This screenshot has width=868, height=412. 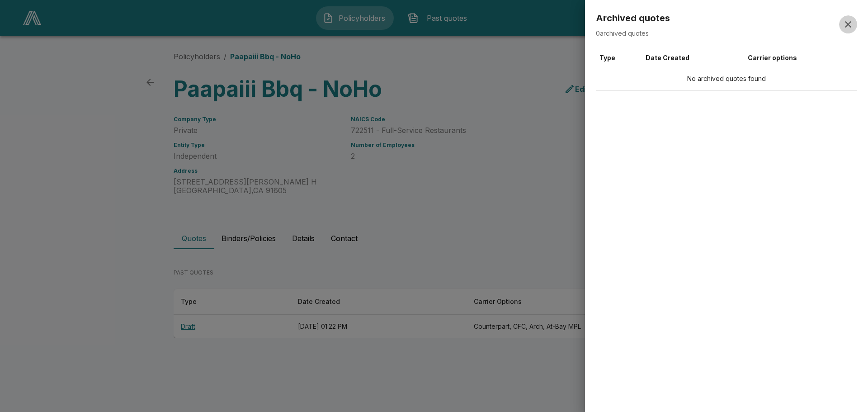 I want to click on h6: Archived quotes, so click(x=633, y=18).